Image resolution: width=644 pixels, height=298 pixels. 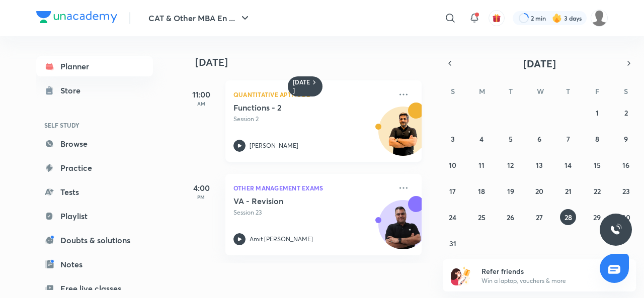 What do you see at coordinates (481, 191) in the screenshot?
I see `abbr: August 18, 2025` at bounding box center [481, 191].